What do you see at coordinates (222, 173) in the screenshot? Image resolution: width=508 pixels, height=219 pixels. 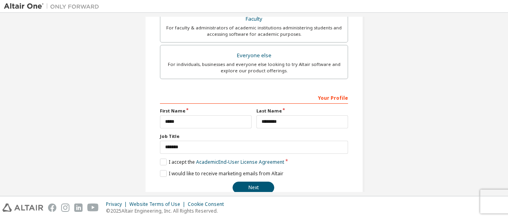 I see `label: I would like to receive marketing emails from Altair` at bounding box center [222, 173].